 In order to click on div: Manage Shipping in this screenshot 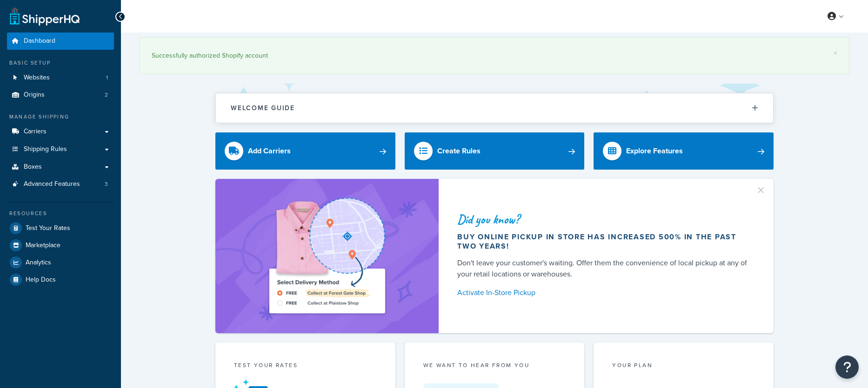, I will do `click(61, 117)`.